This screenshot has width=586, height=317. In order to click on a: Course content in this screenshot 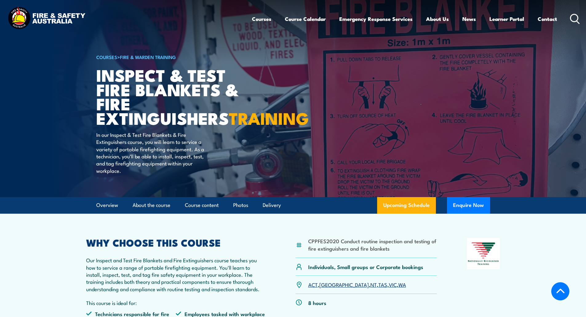, I will do `click(202, 205)`.